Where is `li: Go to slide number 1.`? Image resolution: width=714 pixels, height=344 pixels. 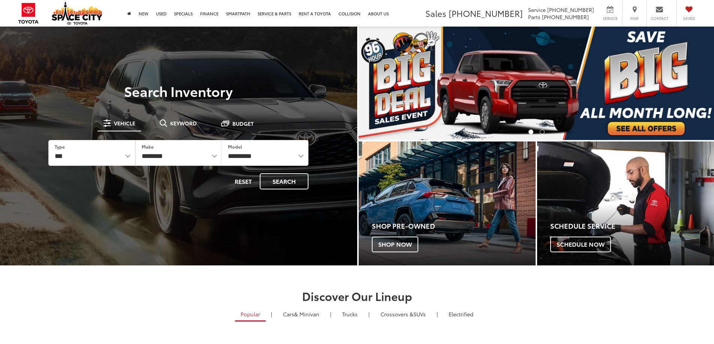
li: Go to slide number 1. is located at coordinates (530, 132).